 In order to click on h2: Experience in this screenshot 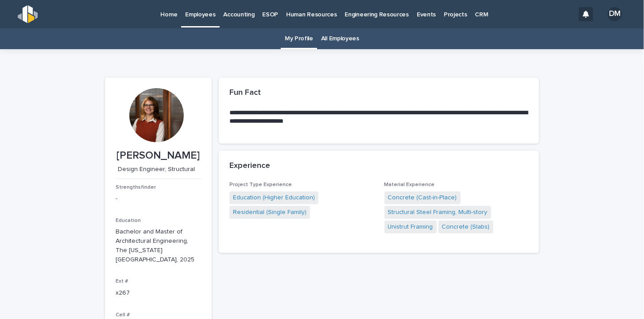, I will do `click(250, 166)`.